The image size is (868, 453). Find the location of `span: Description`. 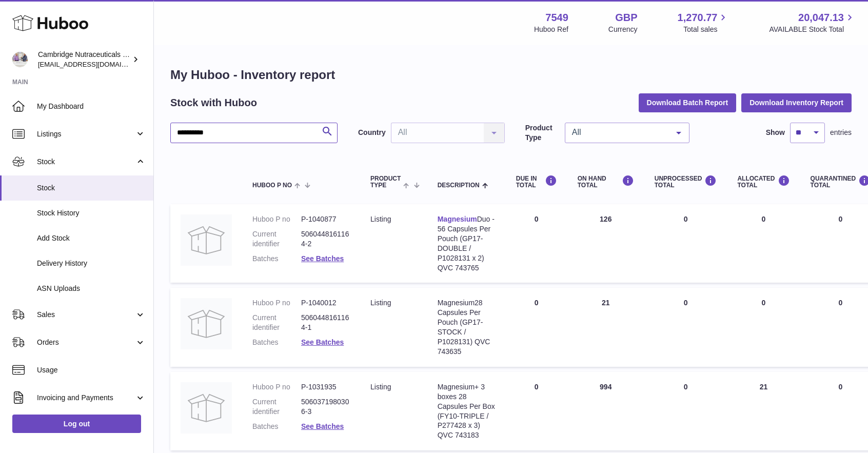

span: Description is located at coordinates (459, 185).